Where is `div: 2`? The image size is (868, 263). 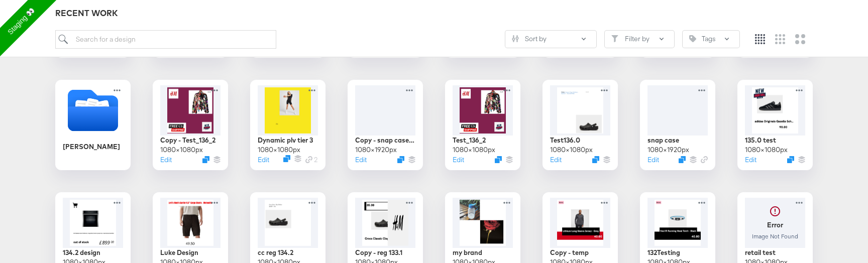 div: 2 is located at coordinates (311, 160).